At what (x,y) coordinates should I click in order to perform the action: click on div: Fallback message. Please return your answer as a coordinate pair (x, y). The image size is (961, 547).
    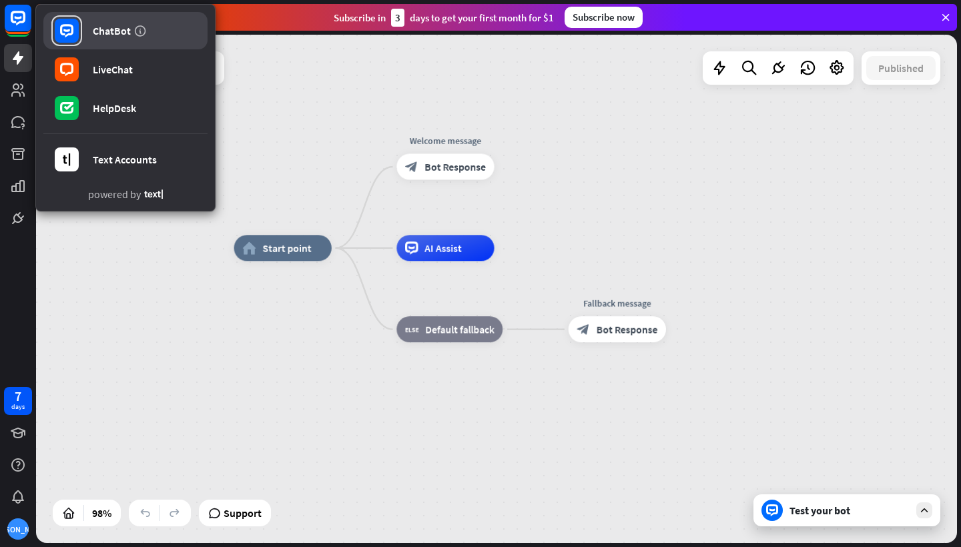
    Looking at the image, I should click on (617, 304).